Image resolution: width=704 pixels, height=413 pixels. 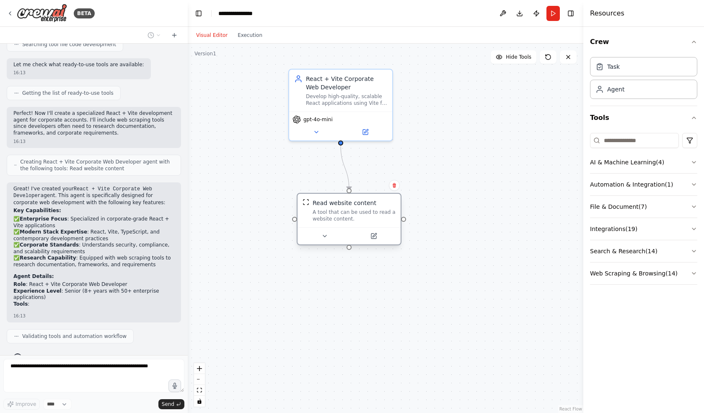 I want to click on strong: Experience Level, so click(x=37, y=291).